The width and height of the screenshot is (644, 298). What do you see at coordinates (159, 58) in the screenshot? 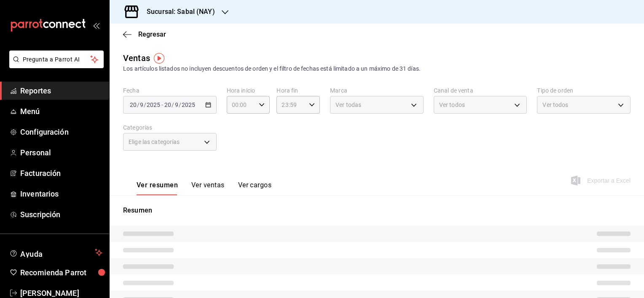
I see `button: Tooltip marker` at bounding box center [159, 58].